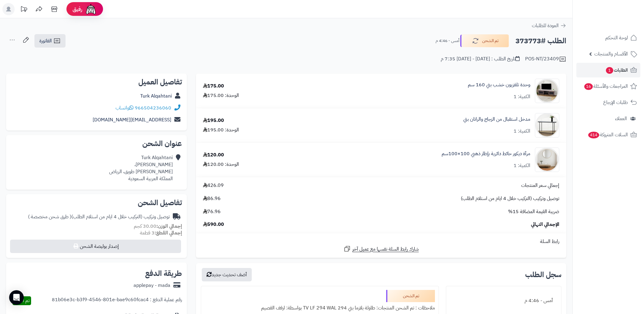 The height and width of the screenshot is (314, 644). I want to click on div: توصيل وتركيب (التركيب خلال 4 ايام من استلام الطلب), so click(99, 217).